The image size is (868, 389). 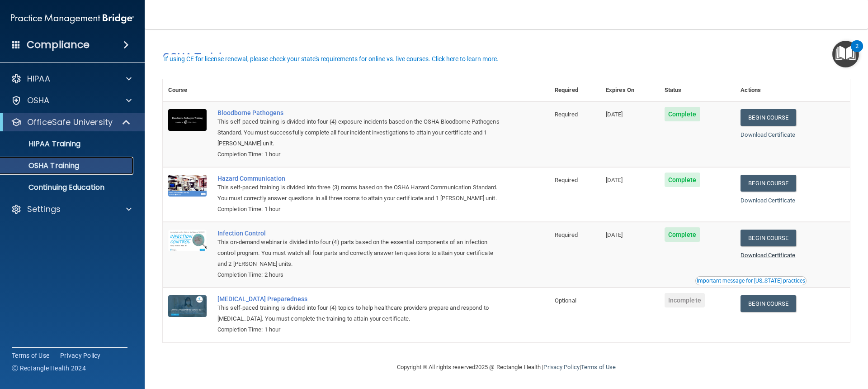 I want to click on p: OSHA Training, so click(x=42, y=166).